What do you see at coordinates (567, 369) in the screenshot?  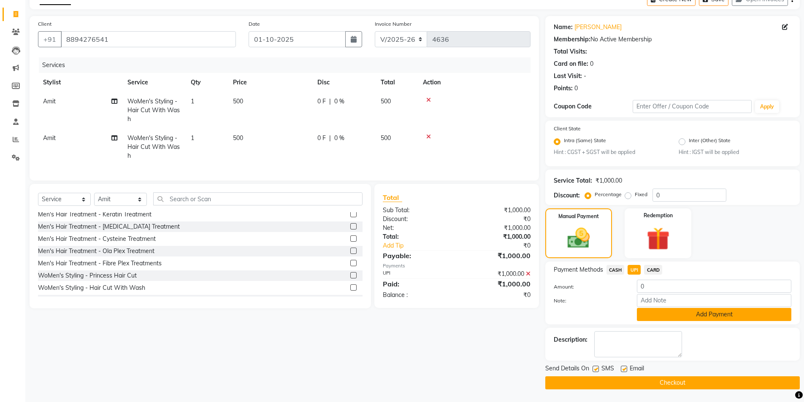 I see `span: Send Details On` at bounding box center [567, 369].